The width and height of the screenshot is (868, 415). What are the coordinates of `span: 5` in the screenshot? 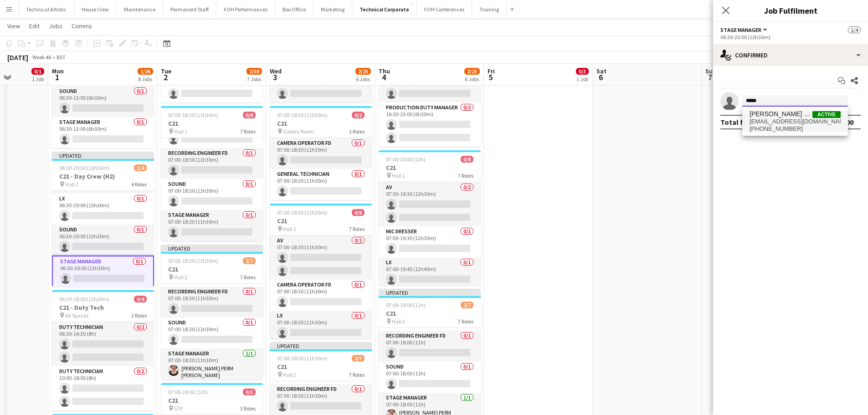 It's located at (490, 77).